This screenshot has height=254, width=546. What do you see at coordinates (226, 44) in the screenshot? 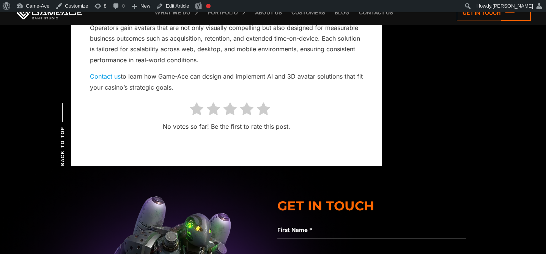
I see `p: Operators gain avatars that are not only visually compelling but also designed for measurable bus...` at bounding box center [226, 44].